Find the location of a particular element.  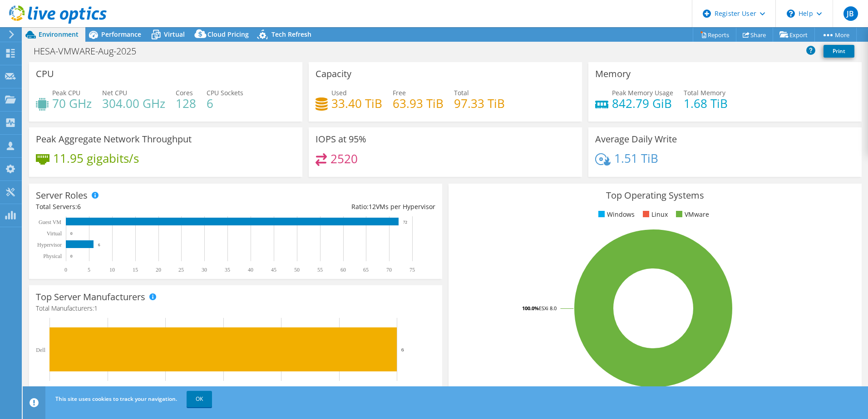

h4: 33.40 TiB is located at coordinates (357, 103).